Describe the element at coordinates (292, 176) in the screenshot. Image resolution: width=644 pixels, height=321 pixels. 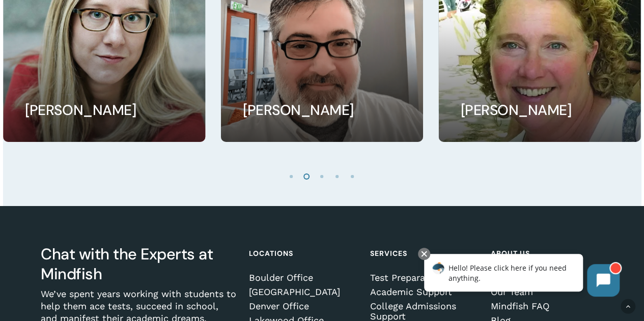
I see `li: Page dot 1` at that location.